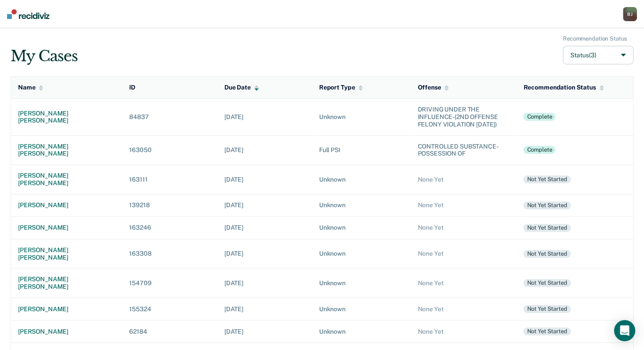 The width and height of the screenshot is (644, 350). I want to click on div: B J, so click(630, 14).